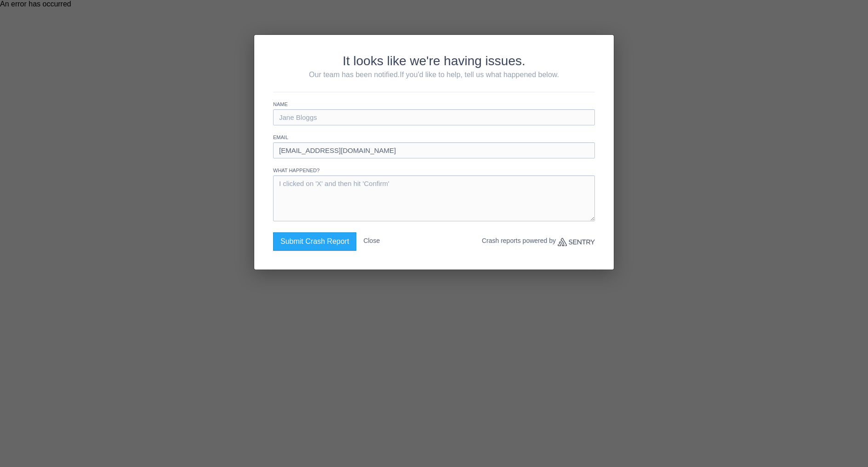 Image resolution: width=868 pixels, height=467 pixels. I want to click on p: Our team has been notified., so click(434, 75).